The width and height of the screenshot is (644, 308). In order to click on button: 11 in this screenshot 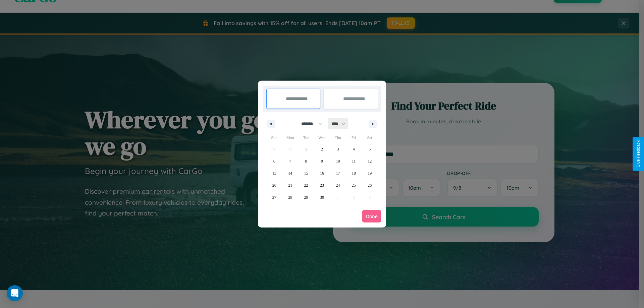, I will do `click(353, 161)`.